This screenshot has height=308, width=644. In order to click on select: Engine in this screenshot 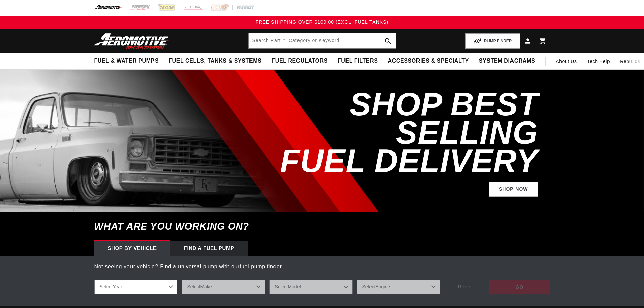, I will do `click(399, 287)`.